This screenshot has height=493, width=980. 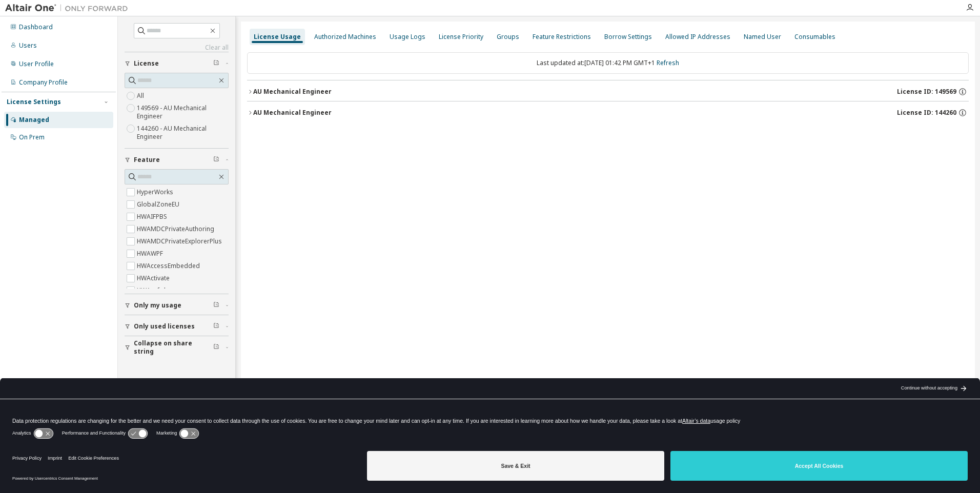 I want to click on label: All, so click(x=142, y=96).